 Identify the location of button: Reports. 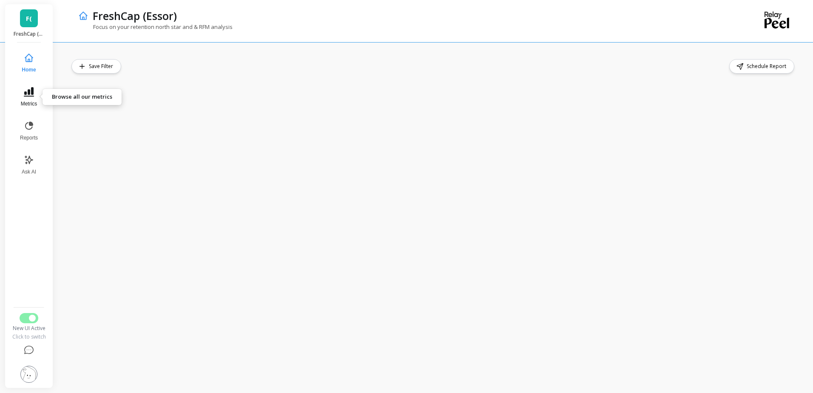
(29, 131).